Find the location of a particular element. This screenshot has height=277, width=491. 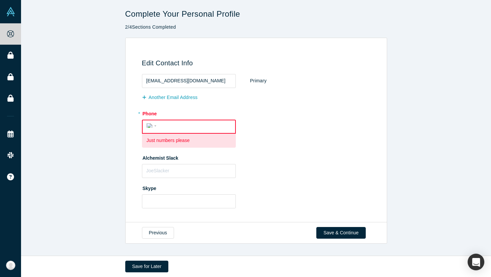

h1: Complete Your Personal Profile is located at coordinates (256, 14).